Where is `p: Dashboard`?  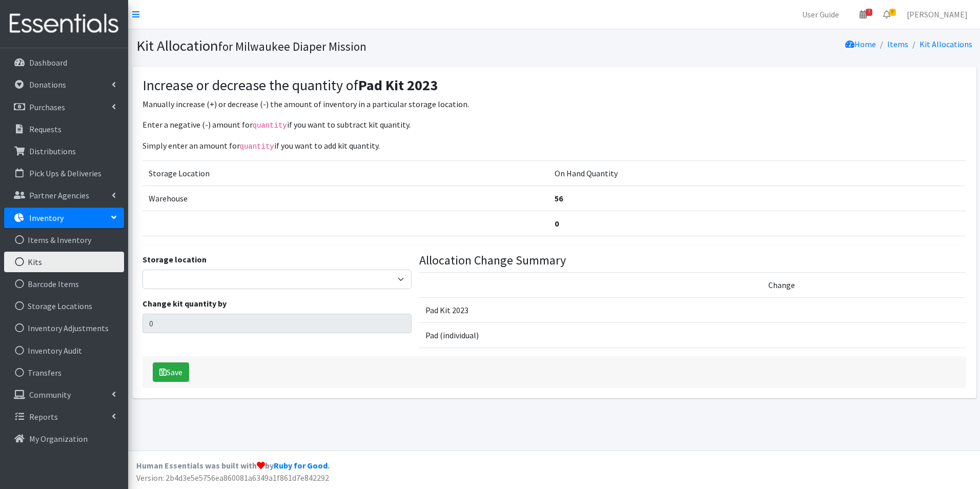
p: Dashboard is located at coordinates (48, 63).